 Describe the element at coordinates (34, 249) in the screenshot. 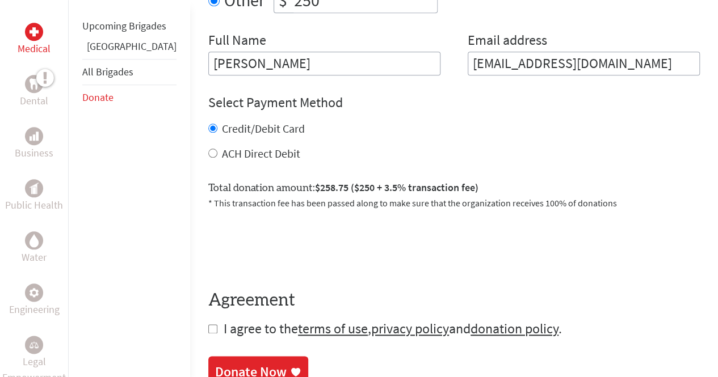

I see `a: WaterWater` at that location.